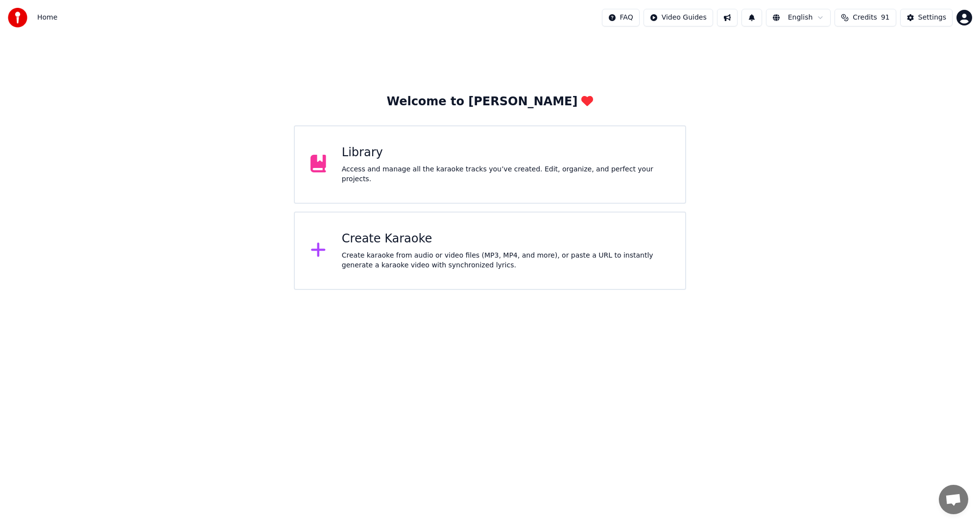 Image resolution: width=980 pixels, height=524 pixels. Describe the element at coordinates (18, 18) in the screenshot. I see `img: youka` at that location.